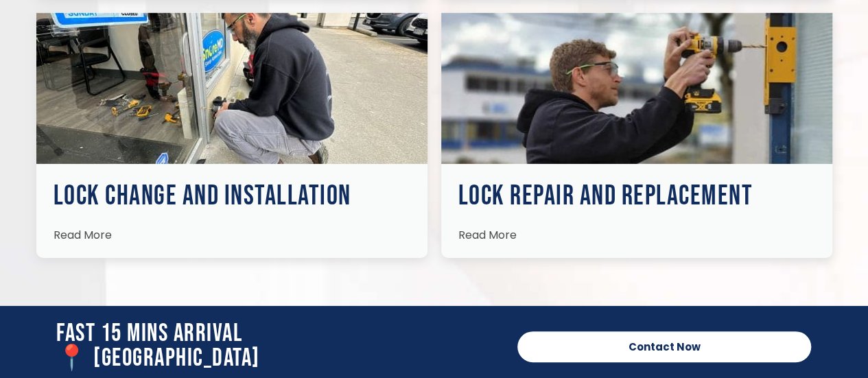  Describe the element at coordinates (636, 89) in the screenshot. I see `img: Locksmiths Locations 17` at that location.